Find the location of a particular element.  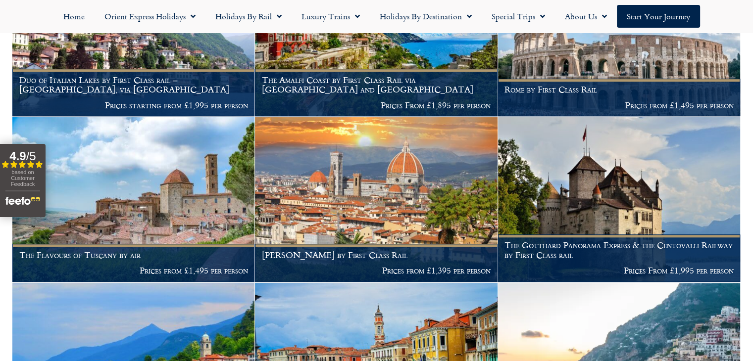

nav: Menu is located at coordinates (376, 16).